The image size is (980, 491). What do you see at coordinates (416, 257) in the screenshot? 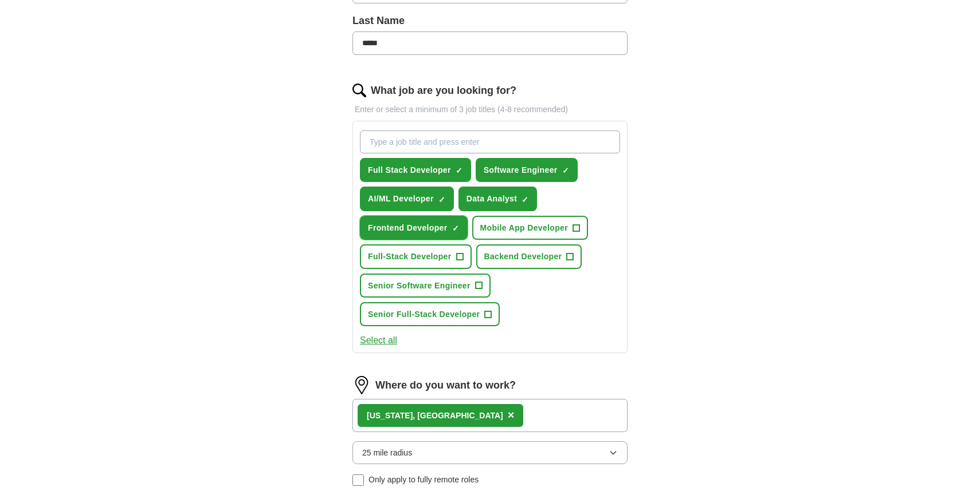
I see `button: Full-Stack Developer` at bounding box center [416, 257].